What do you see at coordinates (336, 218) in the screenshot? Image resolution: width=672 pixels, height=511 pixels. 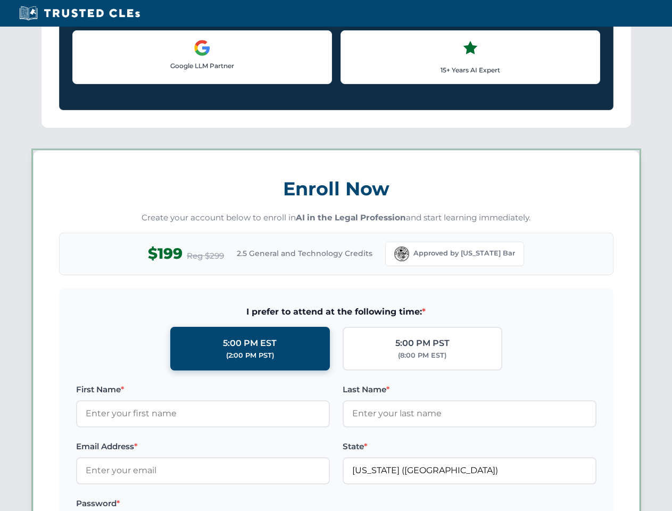 I see `p: Create your account below to enroll in and start learning immediately.` at bounding box center [336, 218].